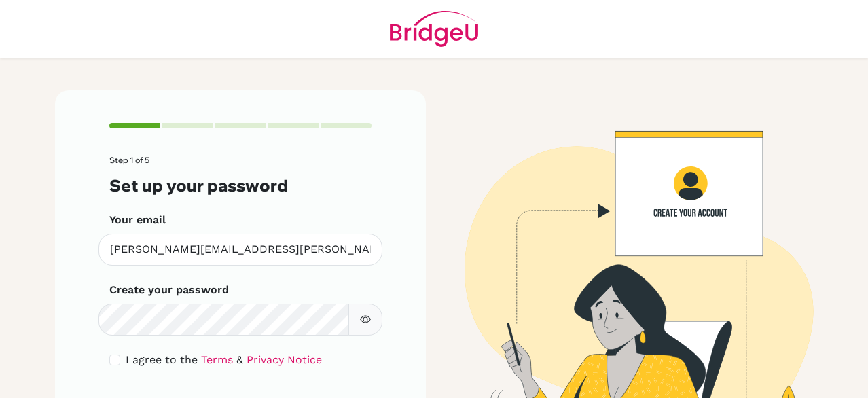  Describe the element at coordinates (129, 160) in the screenshot. I see `span: Step 1 of 5` at that location.